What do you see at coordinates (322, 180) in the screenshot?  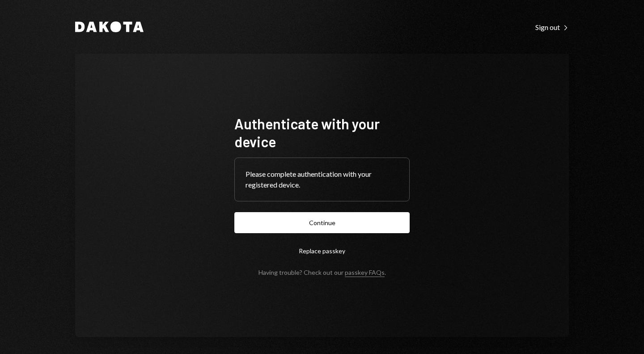 I see `div: Please complete authentication with your registered device.` at bounding box center [322, 180].